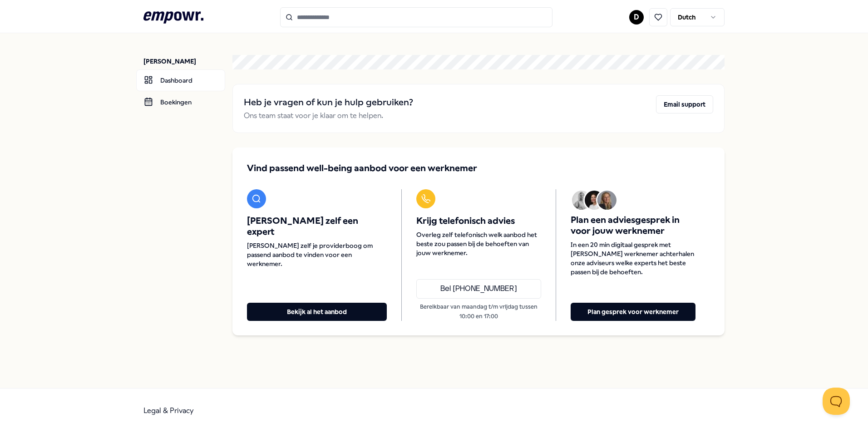 Image resolution: width=868 pixels, height=433 pixels. I want to click on span: Vind passend well-being aanbod voor een werknemer, so click(362, 168).